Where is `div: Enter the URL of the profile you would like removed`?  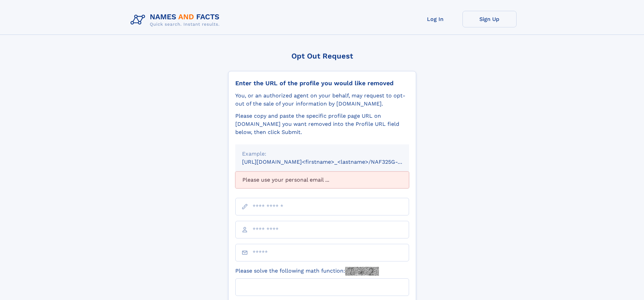
div: Enter the URL of the profile you would like removed is located at coordinates (322, 83).